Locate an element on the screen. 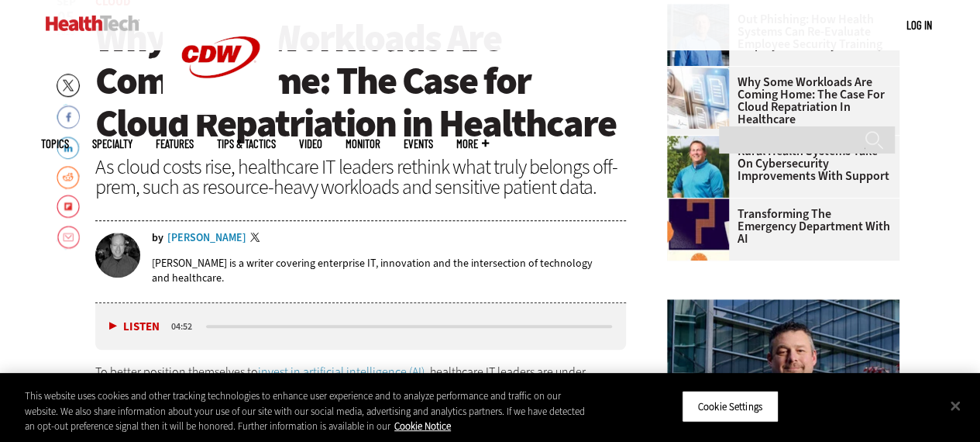 The height and width of the screenshot is (442, 980). img: Brian Horowitz is located at coordinates (118, 255).